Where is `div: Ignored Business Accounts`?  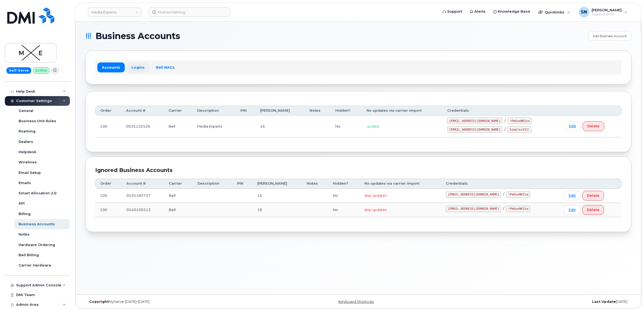 div: Ignored Business Accounts is located at coordinates (358, 170).